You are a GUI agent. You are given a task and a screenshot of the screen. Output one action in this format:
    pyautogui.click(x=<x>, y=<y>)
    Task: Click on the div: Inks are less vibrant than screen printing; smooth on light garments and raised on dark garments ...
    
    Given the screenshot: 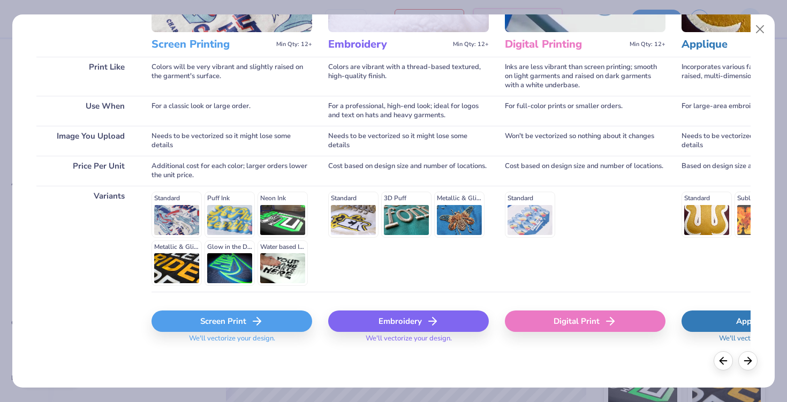 What is the action you would take?
    pyautogui.click(x=585, y=76)
    